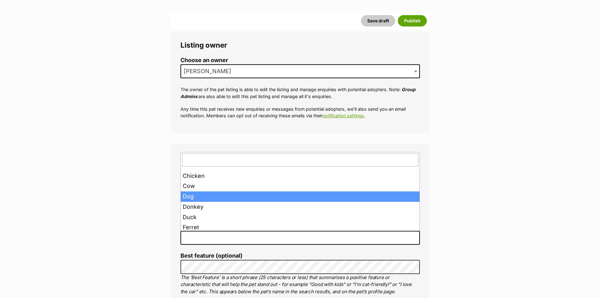 The width and height of the screenshot is (600, 298). Describe the element at coordinates (300, 176) in the screenshot. I see `li: Chicken` at that location.